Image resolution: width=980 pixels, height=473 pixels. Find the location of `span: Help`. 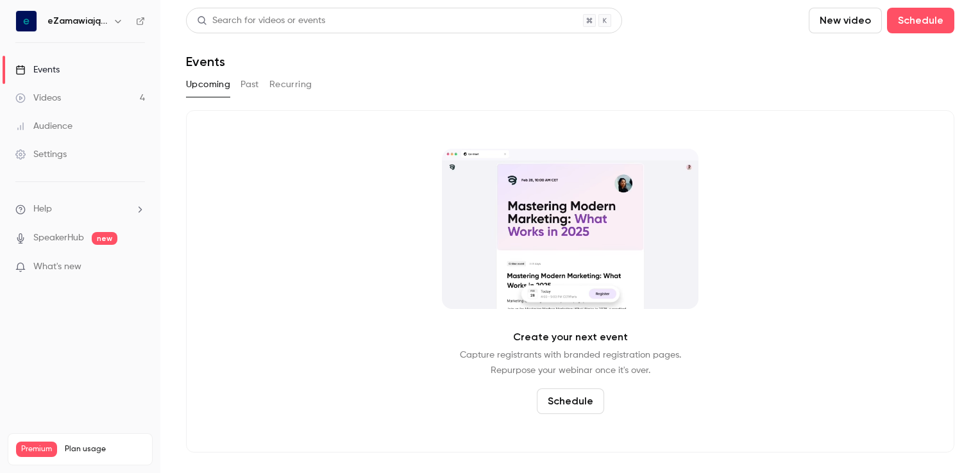

span: Help is located at coordinates (42, 209).